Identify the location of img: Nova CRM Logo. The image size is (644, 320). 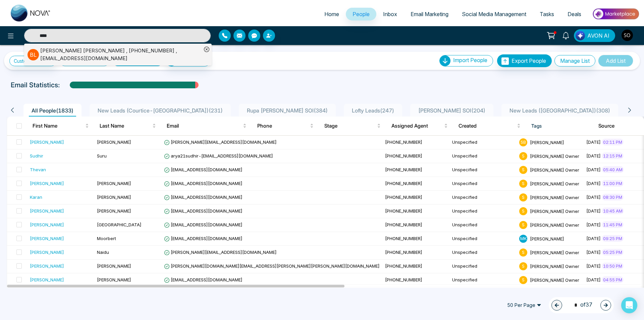
(31, 13).